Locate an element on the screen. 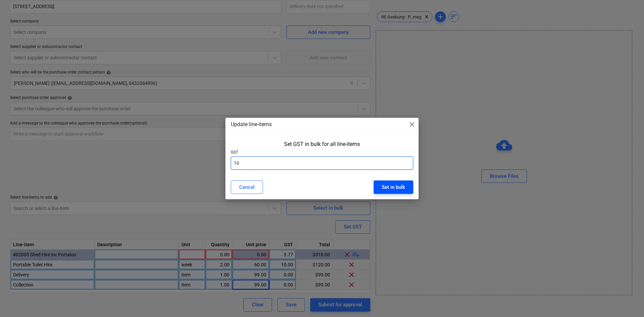  span: close is located at coordinates (412, 125).